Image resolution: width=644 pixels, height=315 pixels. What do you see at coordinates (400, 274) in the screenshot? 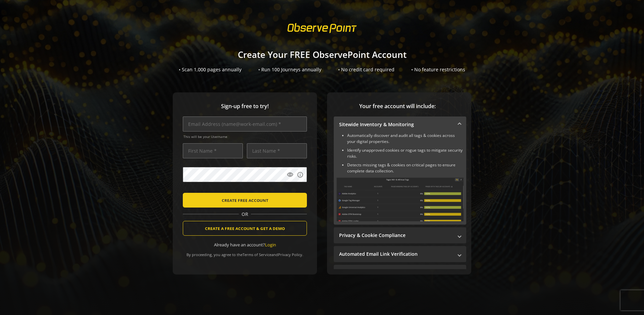
I see `mat-expansion-panel-header: Performance Monitoring with Web Vitals` at bounding box center [400, 274].